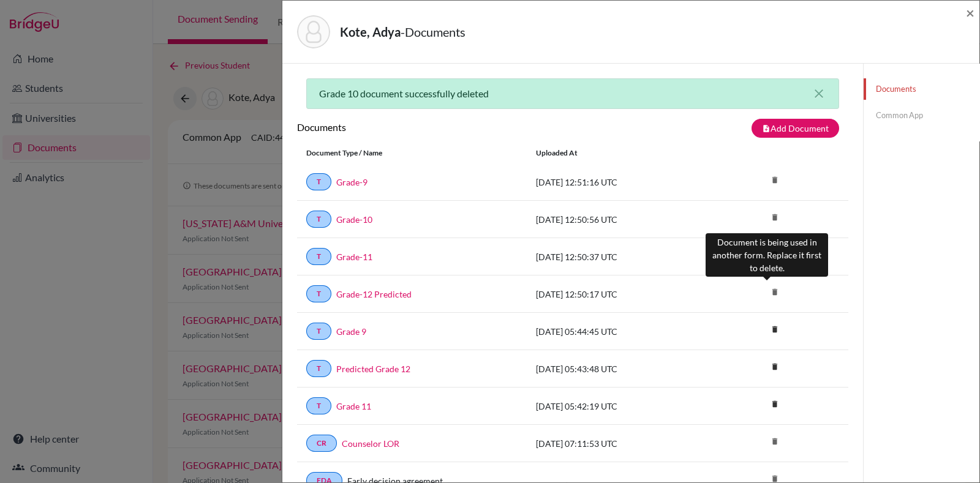  I want to click on button: Close, so click(970, 13).